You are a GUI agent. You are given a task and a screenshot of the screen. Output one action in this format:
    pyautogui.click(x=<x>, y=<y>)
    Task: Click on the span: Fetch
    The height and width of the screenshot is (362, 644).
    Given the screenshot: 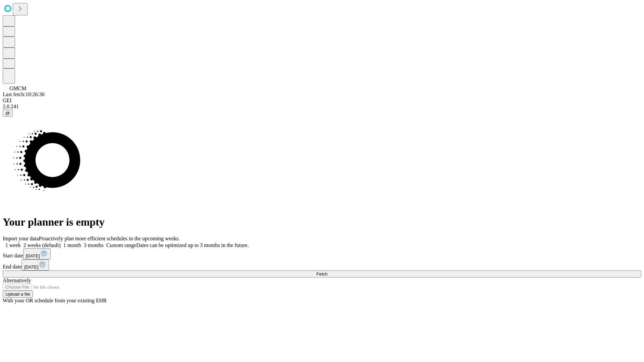 What is the action you would take?
    pyautogui.click(x=322, y=274)
    